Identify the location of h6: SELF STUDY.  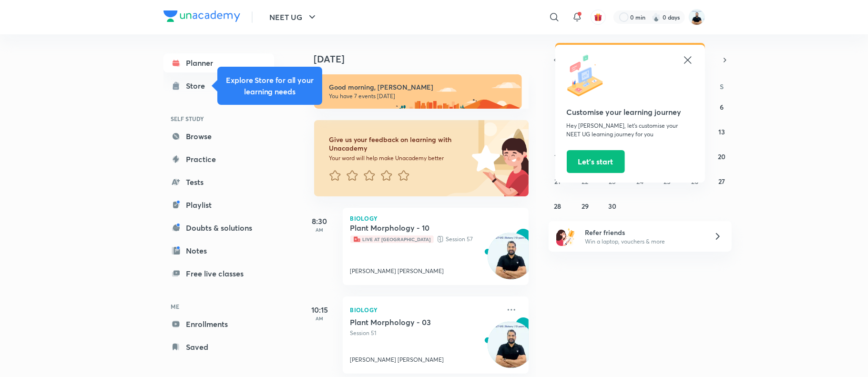
(219, 118).